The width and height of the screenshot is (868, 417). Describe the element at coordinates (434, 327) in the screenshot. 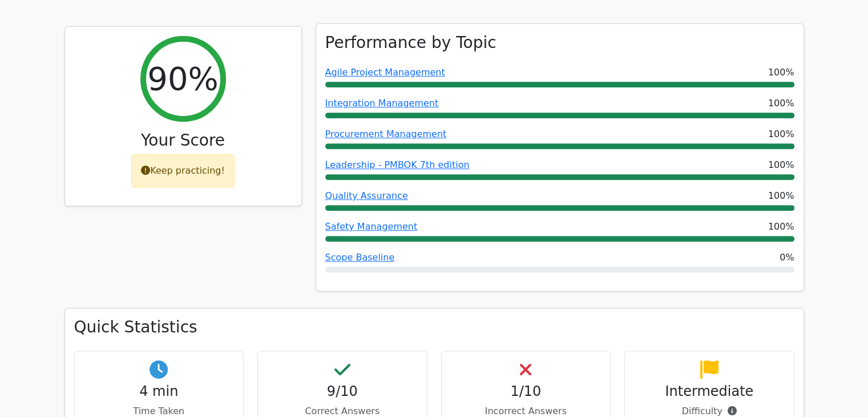

I see `h3: Quick Statistics` at that location.